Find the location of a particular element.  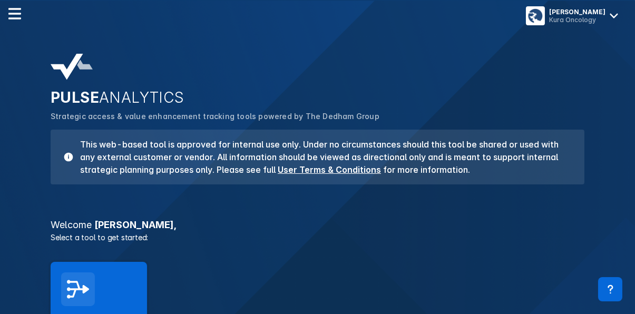

h2: PULSE is located at coordinates (317, 97).